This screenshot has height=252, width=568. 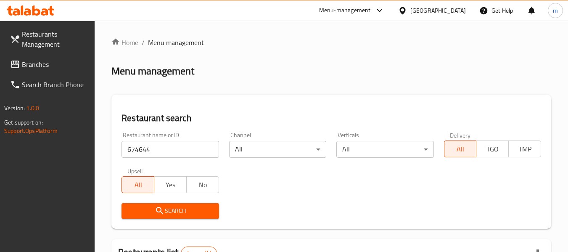 What do you see at coordinates (331, 42) in the screenshot?
I see `nav: breadcrumb` at bounding box center [331, 42].